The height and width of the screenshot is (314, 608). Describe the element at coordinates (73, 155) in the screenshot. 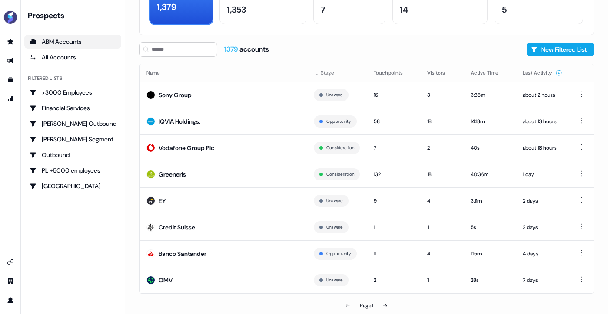

I see `div: Outbound` at that location.